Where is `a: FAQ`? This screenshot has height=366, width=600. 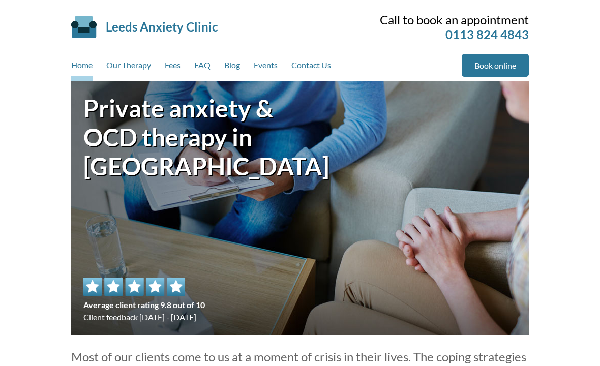
a: FAQ is located at coordinates (202, 67).